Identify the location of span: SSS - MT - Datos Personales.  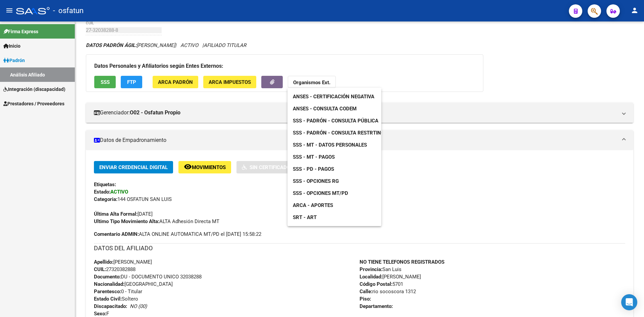
(329, 145).